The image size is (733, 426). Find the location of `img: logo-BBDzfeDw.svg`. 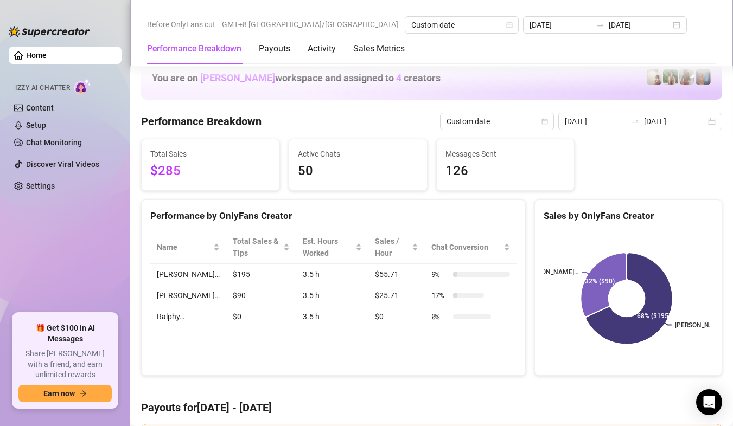

img: logo-BBDzfeDw.svg is located at coordinates (49, 31).